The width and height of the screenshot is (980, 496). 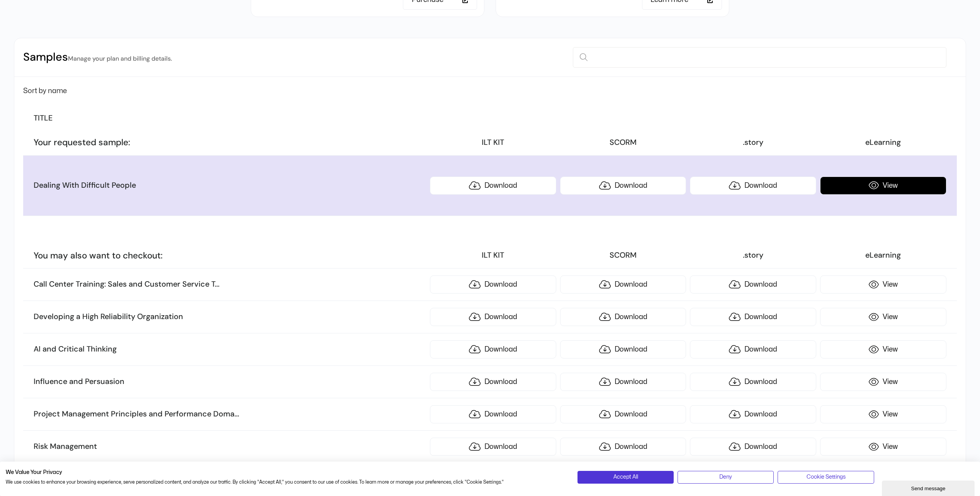 What do you see at coordinates (46, 9) in the screenshot?
I see `div: Send message` at bounding box center [46, 9].